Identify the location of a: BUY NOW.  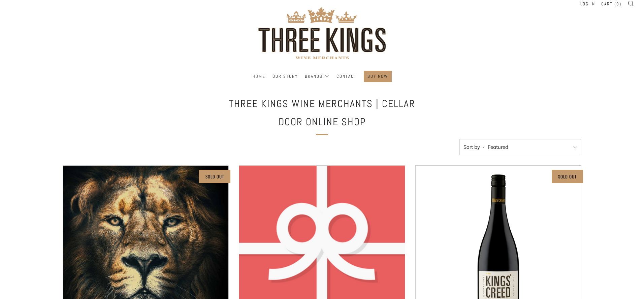
(378, 76).